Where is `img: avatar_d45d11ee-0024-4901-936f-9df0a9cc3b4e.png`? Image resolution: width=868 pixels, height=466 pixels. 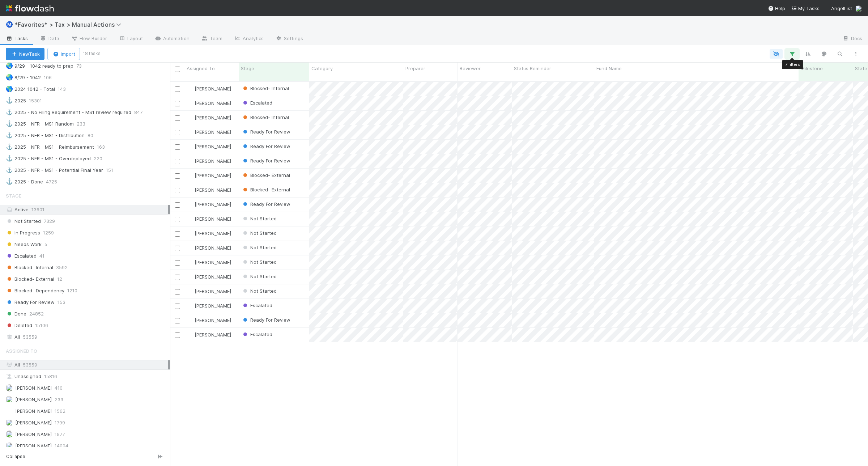 img: avatar_d45d11ee-0024-4901-936f-9df0a9cc3b4e.png is located at coordinates (191, 277).